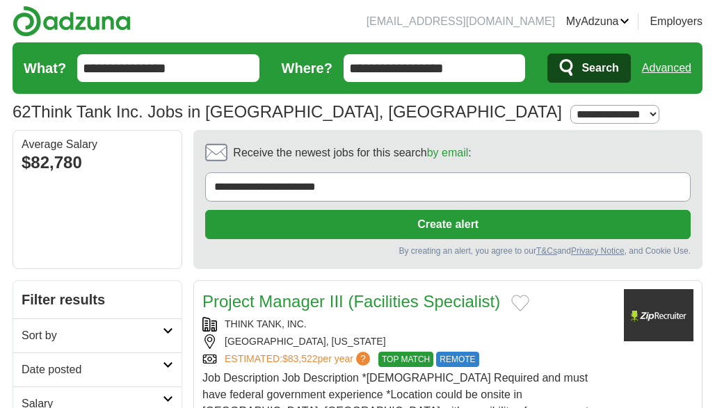 The image size is (715, 408). What do you see at coordinates (298, 360) in the screenshot?
I see `a: ESTIMATED:$83,522per year?` at bounding box center [298, 360].